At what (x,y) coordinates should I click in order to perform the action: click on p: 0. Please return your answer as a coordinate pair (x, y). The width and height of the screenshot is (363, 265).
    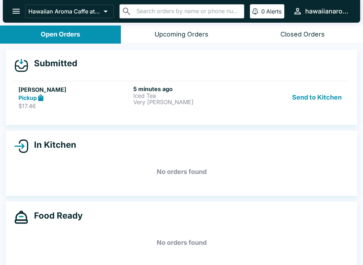
    Looking at the image, I should click on (263, 11).